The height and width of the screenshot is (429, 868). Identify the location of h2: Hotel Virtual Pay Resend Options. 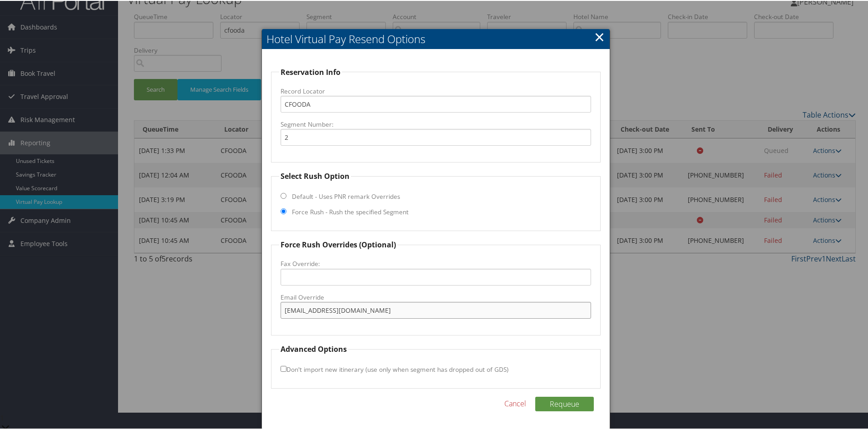
(436, 38).